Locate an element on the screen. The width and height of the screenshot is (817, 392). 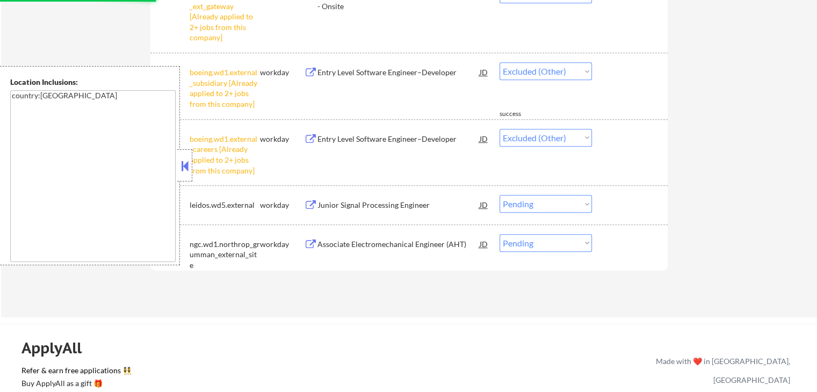
div: Buy ApplyAll as a gift 🎁 is located at coordinates (75, 383).